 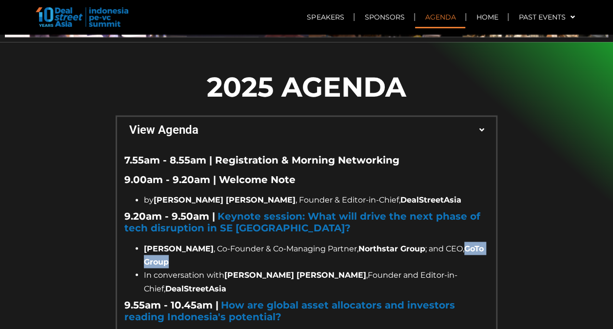 I want to click on strong: How are global asset allocators and investors reading Indonesia's potential?, so click(x=290, y=310).